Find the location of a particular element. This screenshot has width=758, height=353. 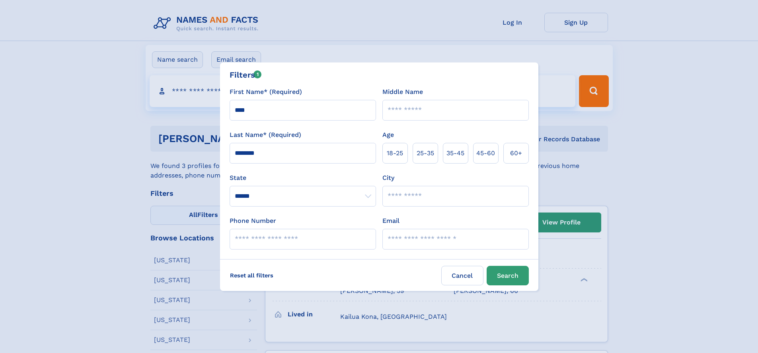

label: Phone Number is located at coordinates (253, 221).